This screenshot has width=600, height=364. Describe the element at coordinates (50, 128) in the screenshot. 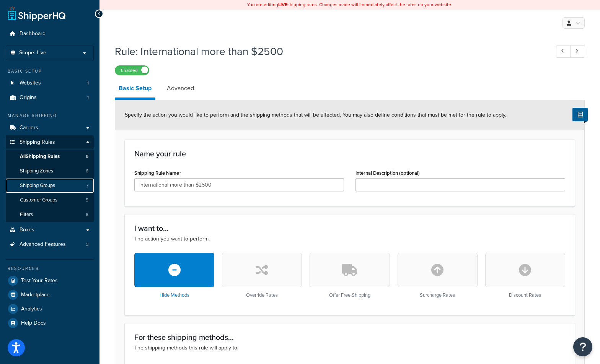

I see `li: Carriers` at that location.